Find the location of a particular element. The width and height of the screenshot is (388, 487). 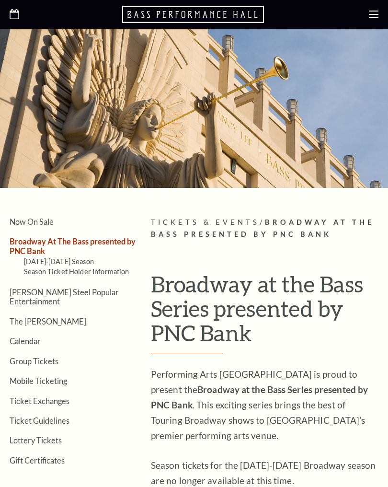

a: Ticket Guidelines is located at coordinates (39, 420).